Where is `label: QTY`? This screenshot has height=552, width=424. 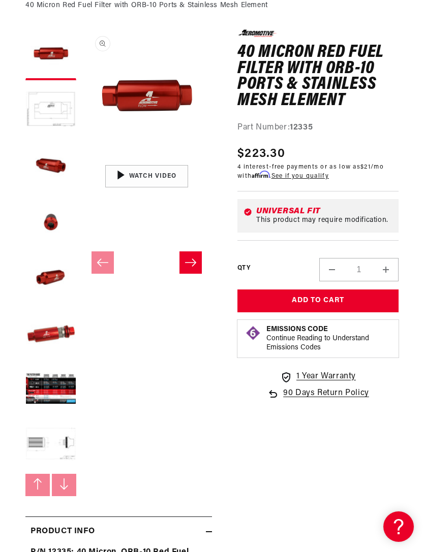 label: QTY is located at coordinates (243, 268).